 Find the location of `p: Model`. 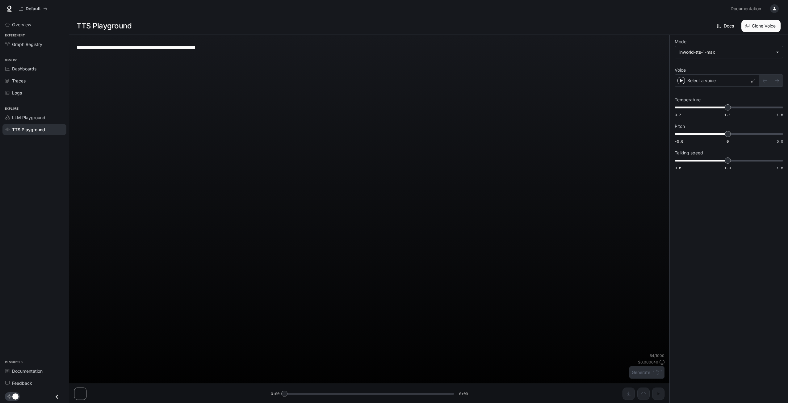

p: Model is located at coordinates (681, 42).